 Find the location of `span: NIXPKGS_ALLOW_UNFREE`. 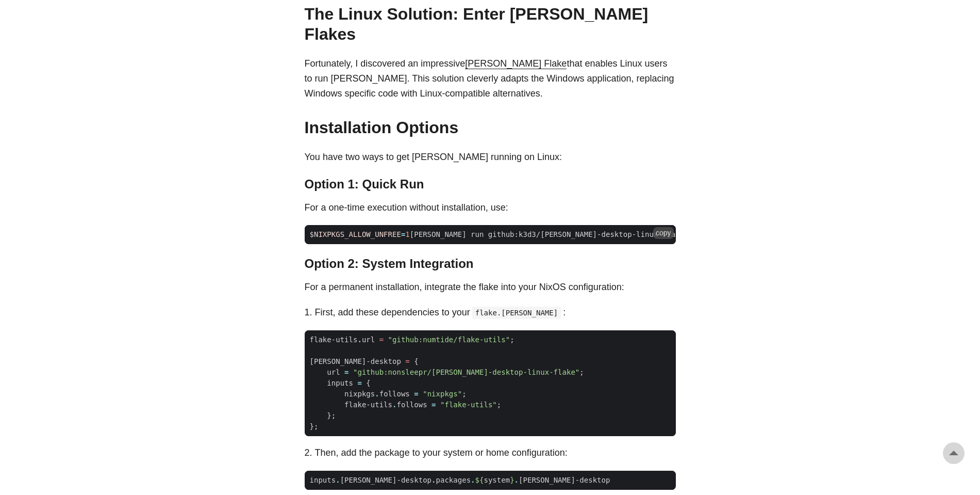

span: NIXPKGS_ALLOW_UNFREE is located at coordinates (358, 234).